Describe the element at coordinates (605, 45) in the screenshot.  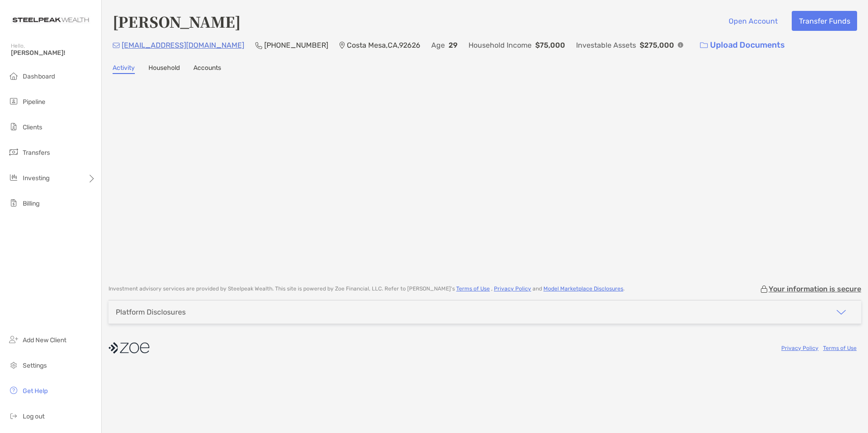
I see `p: Investable Assets` at that location.